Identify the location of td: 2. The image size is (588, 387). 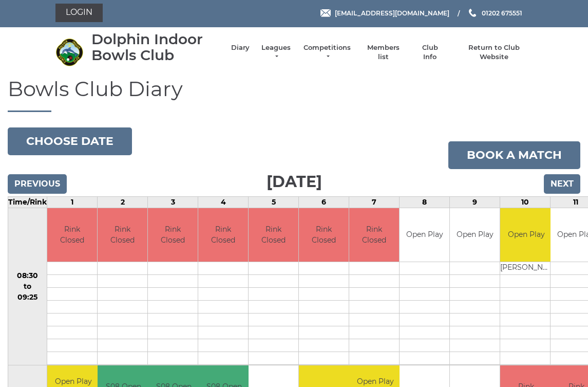
(123, 202).